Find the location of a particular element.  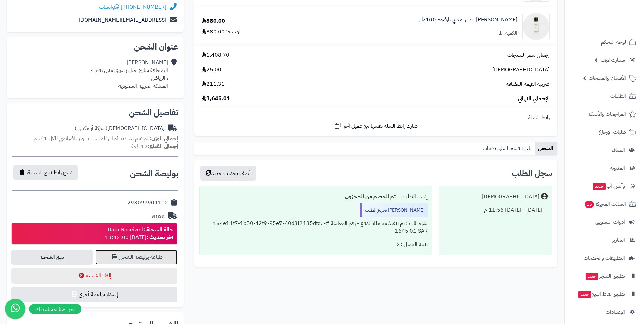

strong: آخر تحديث : is located at coordinates (160, 237).